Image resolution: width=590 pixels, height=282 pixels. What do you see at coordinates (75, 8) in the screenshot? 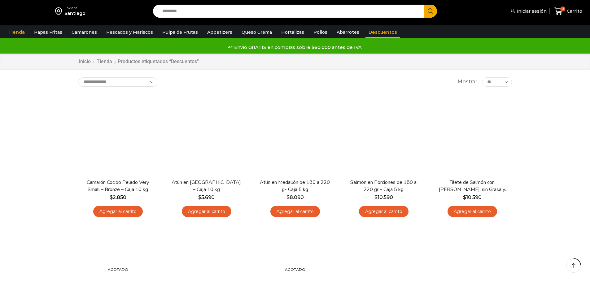
I see `div: Enviar a` at bounding box center [75, 8].